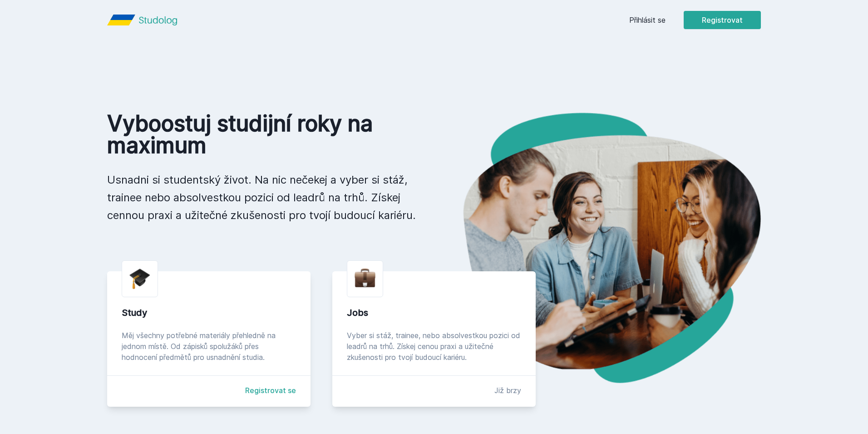 The height and width of the screenshot is (434, 868). Describe the element at coordinates (722, 20) in the screenshot. I see `a: Registrovat` at that location.